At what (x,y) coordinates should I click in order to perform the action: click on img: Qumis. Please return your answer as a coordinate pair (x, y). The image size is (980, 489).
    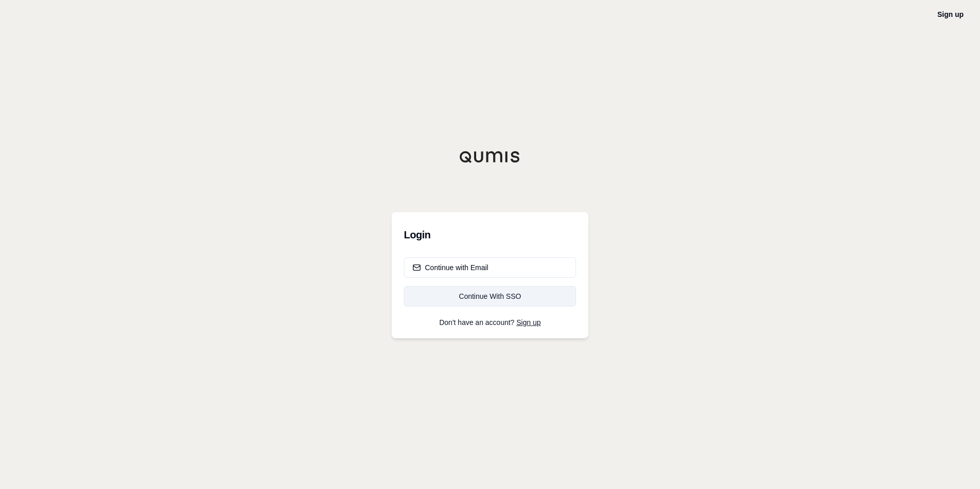
    Looking at the image, I should click on (490, 157).